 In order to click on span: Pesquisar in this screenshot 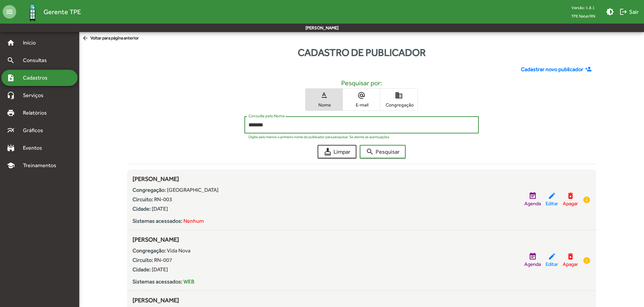, I will do `click(382, 152)`.